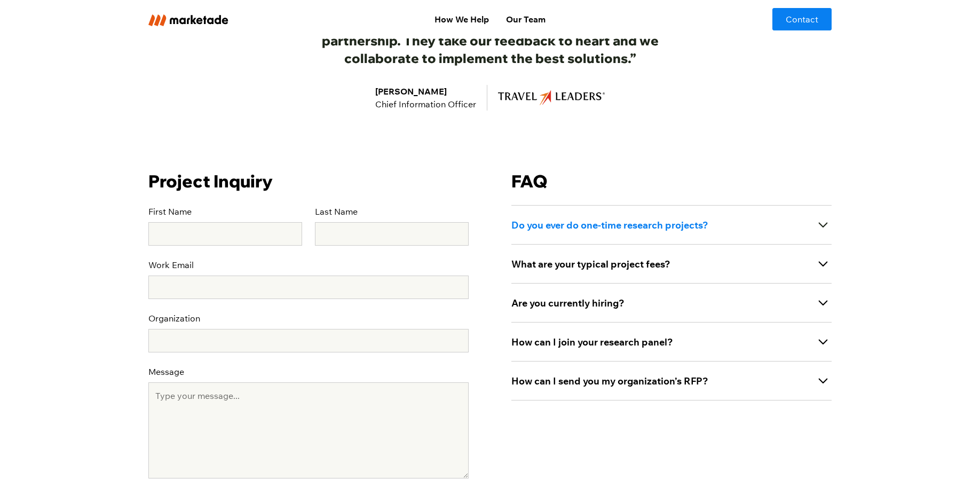 The image size is (980, 479). I want to click on strong: Are you currently hiring?, so click(568, 303).